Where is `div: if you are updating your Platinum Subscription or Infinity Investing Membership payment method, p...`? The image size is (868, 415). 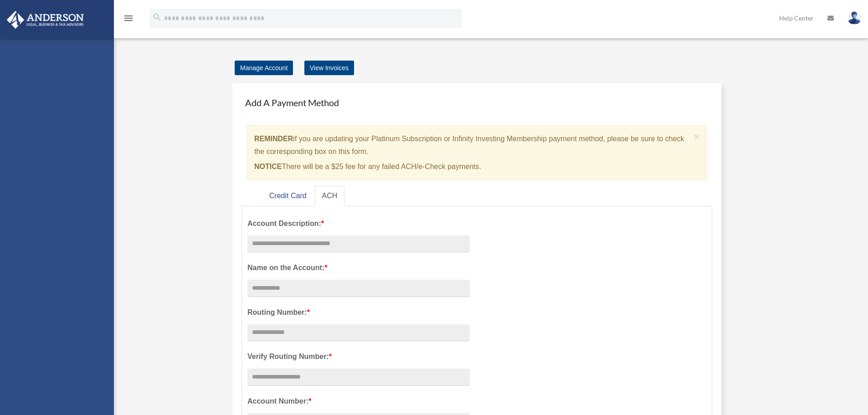 div: if you are updating your Platinum Subscription or Infinity Investing Membership payment method, p... is located at coordinates (477, 152).